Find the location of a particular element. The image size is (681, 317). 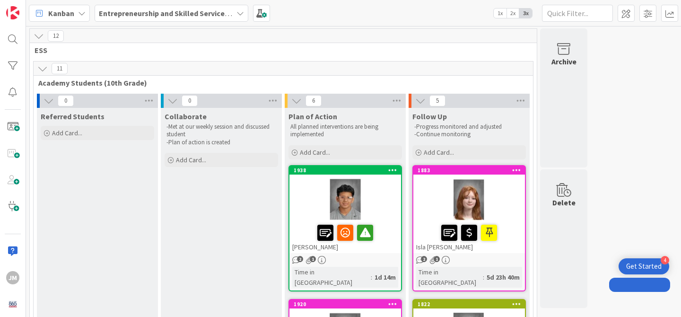

span: Academy Students (10th Grade) is located at coordinates (280, 83).